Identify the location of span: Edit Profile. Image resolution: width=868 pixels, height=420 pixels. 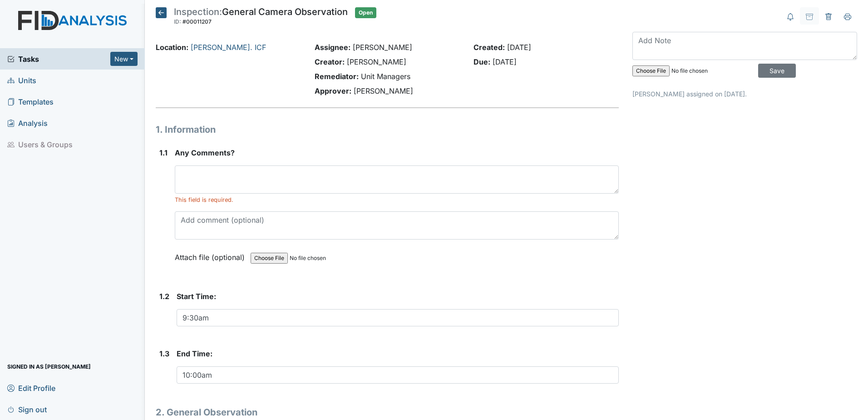
(31, 388).